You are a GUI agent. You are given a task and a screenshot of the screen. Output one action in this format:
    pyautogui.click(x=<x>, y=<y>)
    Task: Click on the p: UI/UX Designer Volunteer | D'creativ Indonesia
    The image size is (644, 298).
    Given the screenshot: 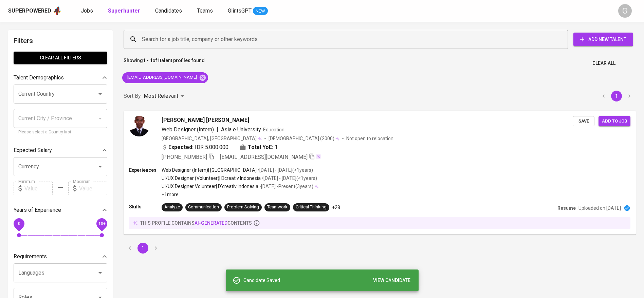 What is the action you would take?
    pyautogui.click(x=210, y=186)
    